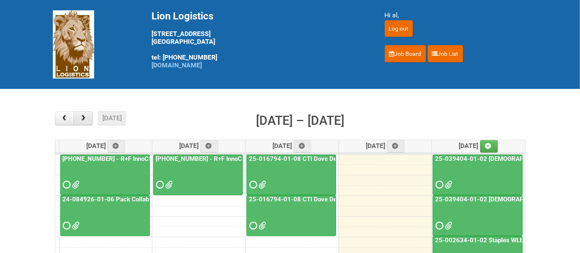 This screenshot has width=580, height=253. Describe the element at coordinates (75, 226) in the screenshot. I see `span: grp 1001 2..jpg group 1001 1..jpg MOR 24-084926-01-08.xlsm Labels 24-084926-01-06 Pack Collab Wan...` at that location.